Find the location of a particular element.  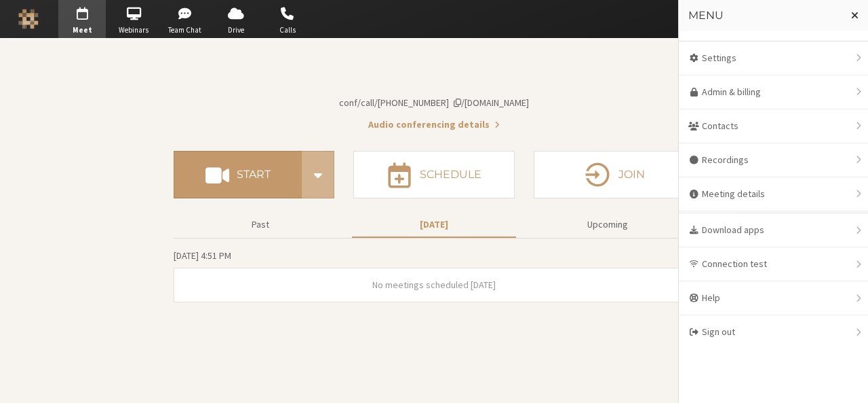

button: Copy my meeting room linkCopy my meeting room link is located at coordinates (434, 102).